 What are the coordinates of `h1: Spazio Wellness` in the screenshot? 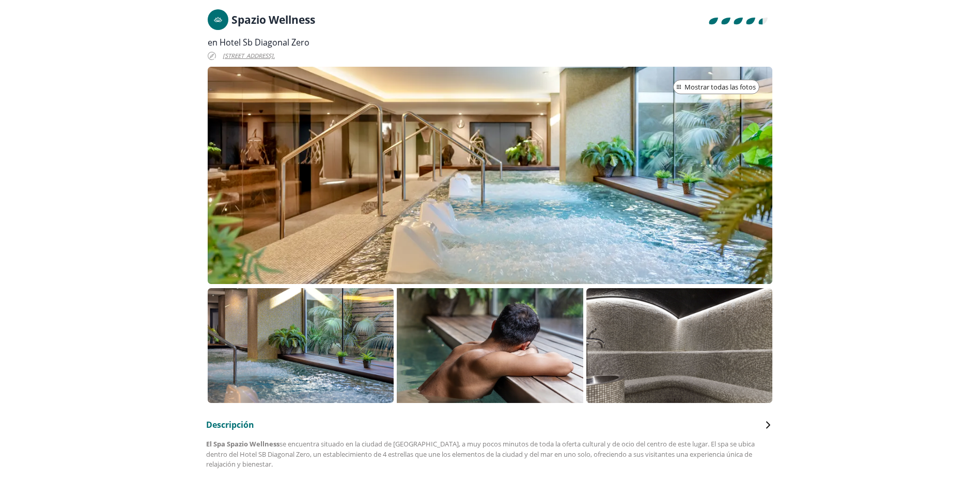 It's located at (273, 19).